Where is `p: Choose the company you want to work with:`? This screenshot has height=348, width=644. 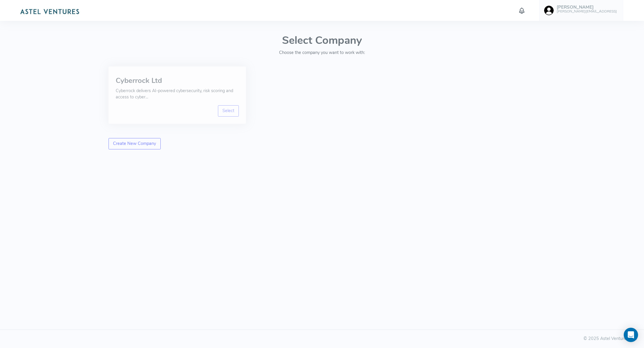 p: Choose the company you want to work with: is located at coordinates (322, 53).